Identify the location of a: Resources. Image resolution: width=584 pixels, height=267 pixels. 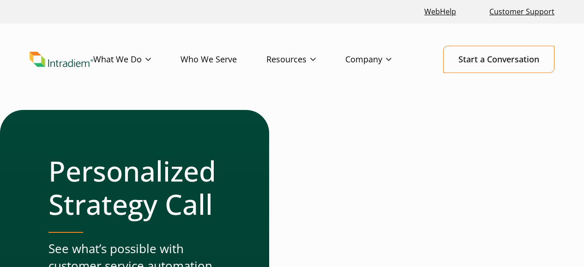
(306, 60).